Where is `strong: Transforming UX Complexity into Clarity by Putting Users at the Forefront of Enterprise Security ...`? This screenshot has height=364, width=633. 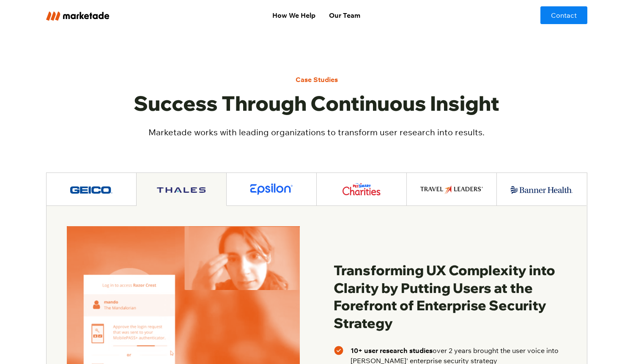
strong: Transforming UX Complexity into Clarity by Putting Users at the Forefront of Enterprise Security ... is located at coordinates (445, 296).